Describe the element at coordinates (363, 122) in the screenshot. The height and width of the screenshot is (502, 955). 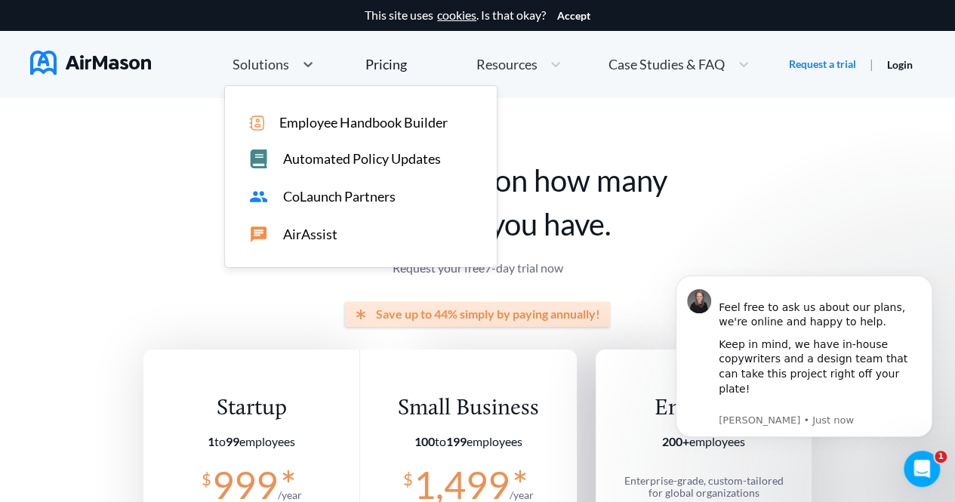
I see `span: Employee Handbook Builder` at that location.